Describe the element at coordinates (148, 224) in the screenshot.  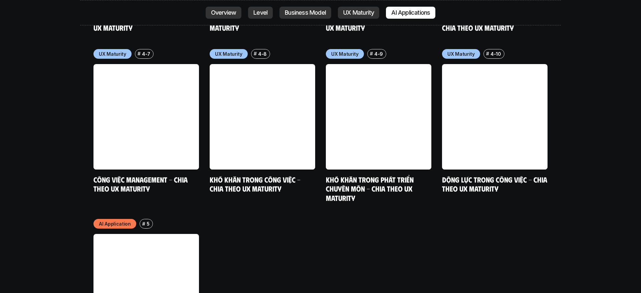
I see `p: 5` at that location.